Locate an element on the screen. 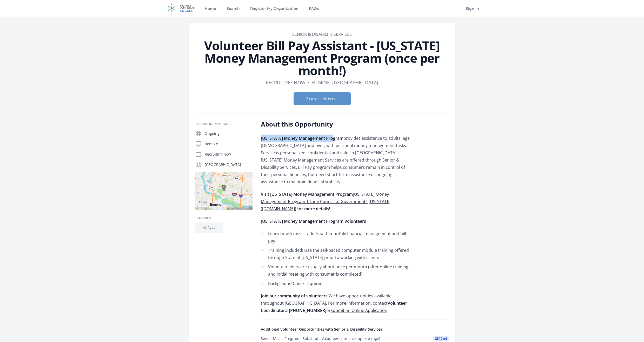 The width and height of the screenshot is (644, 342). li: Training included! Use the self-paced computer module training offered through State of [US_STATE... is located at coordinates (336, 254).